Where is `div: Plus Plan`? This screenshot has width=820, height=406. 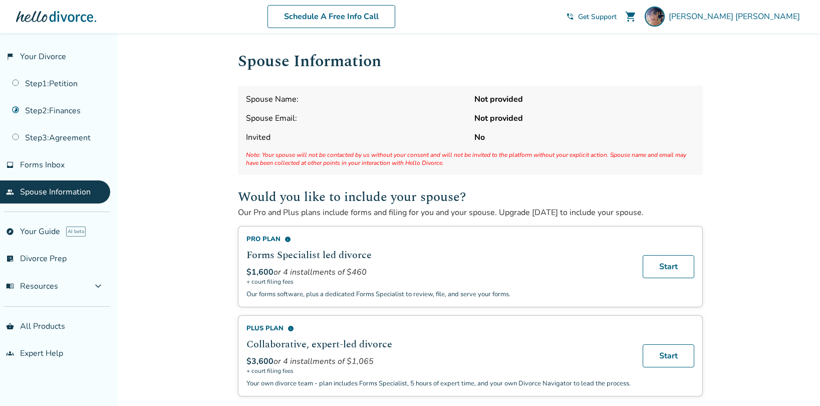
div: Plus Plan is located at coordinates (438, 328).